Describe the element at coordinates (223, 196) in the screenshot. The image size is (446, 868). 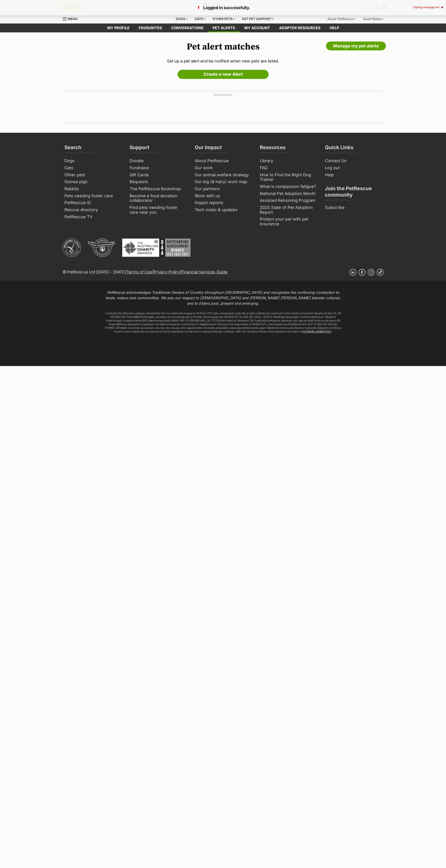
I see `a: Work with us` at that location.